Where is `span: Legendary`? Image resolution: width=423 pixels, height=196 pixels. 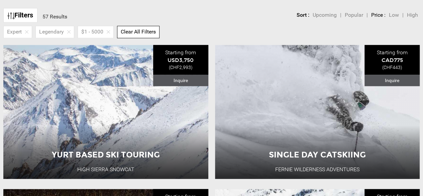
span: Legendary is located at coordinates (51, 32).